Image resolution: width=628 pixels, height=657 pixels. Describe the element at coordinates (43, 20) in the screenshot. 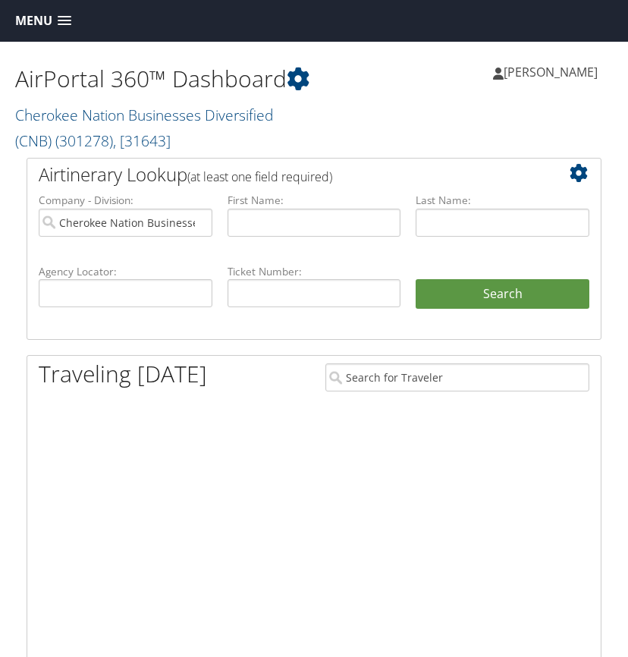

I see `a: Menu` at that location.